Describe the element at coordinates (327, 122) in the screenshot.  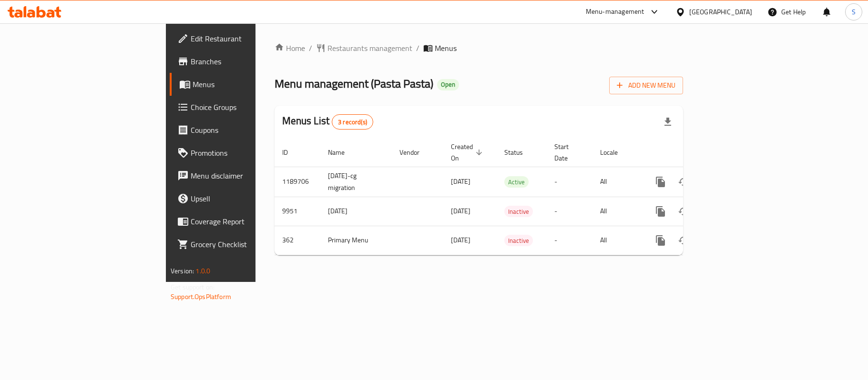
I see `h2: Menus List` at that location.